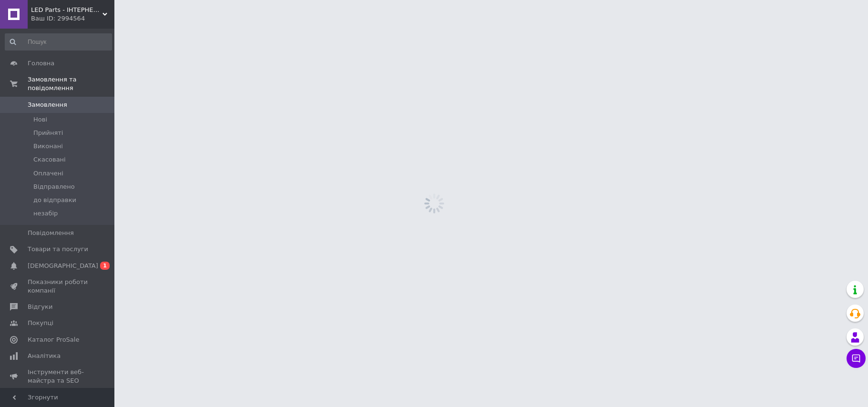 Image resolution: width=868 pixels, height=407 pixels. I want to click on span: Відправлено, so click(54, 187).